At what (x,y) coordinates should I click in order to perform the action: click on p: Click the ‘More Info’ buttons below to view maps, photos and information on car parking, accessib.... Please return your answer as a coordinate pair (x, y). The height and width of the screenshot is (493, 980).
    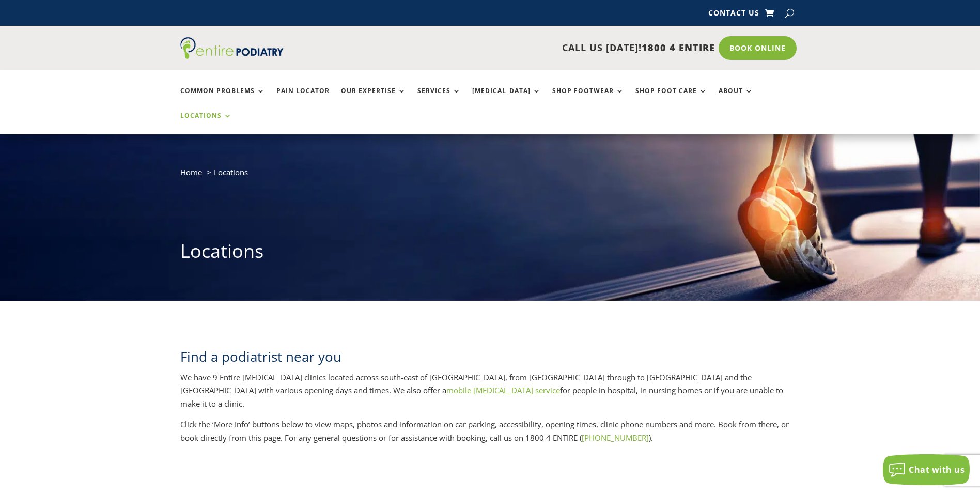
    Looking at the image, I should click on (490, 431).